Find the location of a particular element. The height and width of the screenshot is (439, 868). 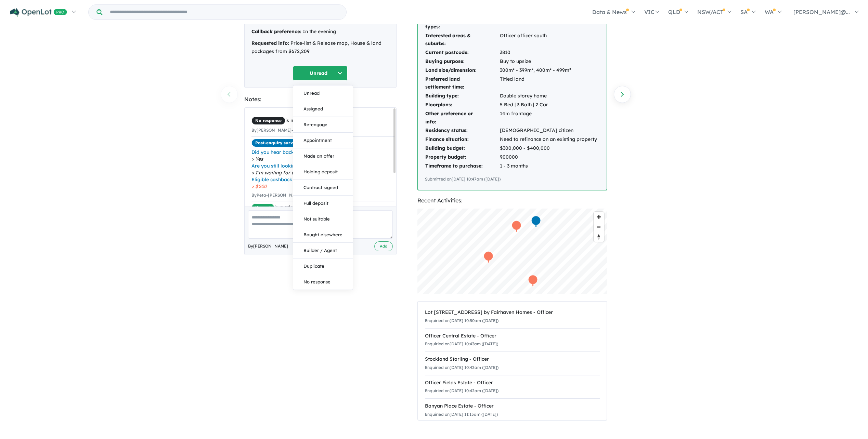

td: Titled land is located at coordinates (548, 83).